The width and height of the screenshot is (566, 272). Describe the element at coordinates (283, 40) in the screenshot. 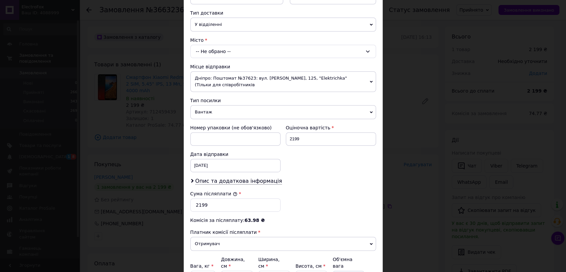

I see `div: Місто` at that location.